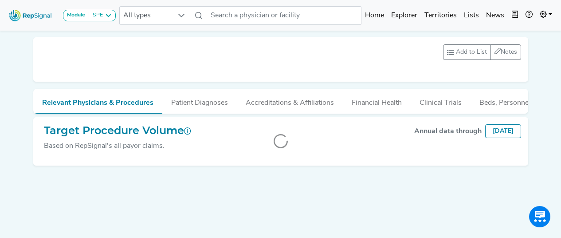  I want to click on button: ModuleSPE, so click(89, 16).